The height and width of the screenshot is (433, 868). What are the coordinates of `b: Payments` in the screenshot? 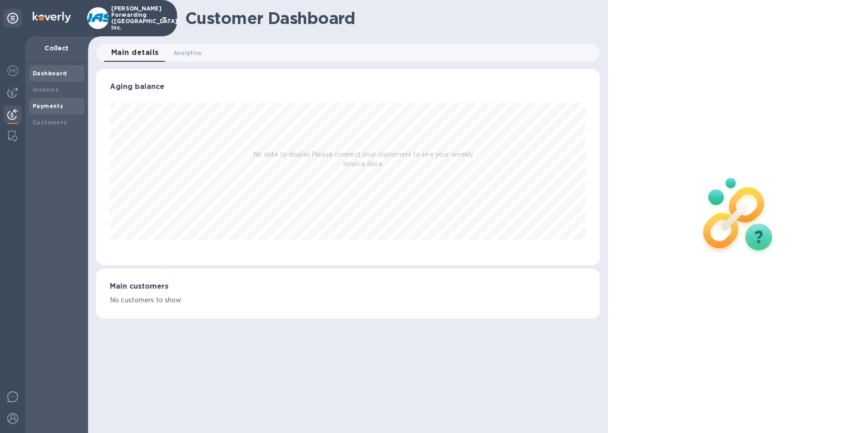 It's located at (48, 106).